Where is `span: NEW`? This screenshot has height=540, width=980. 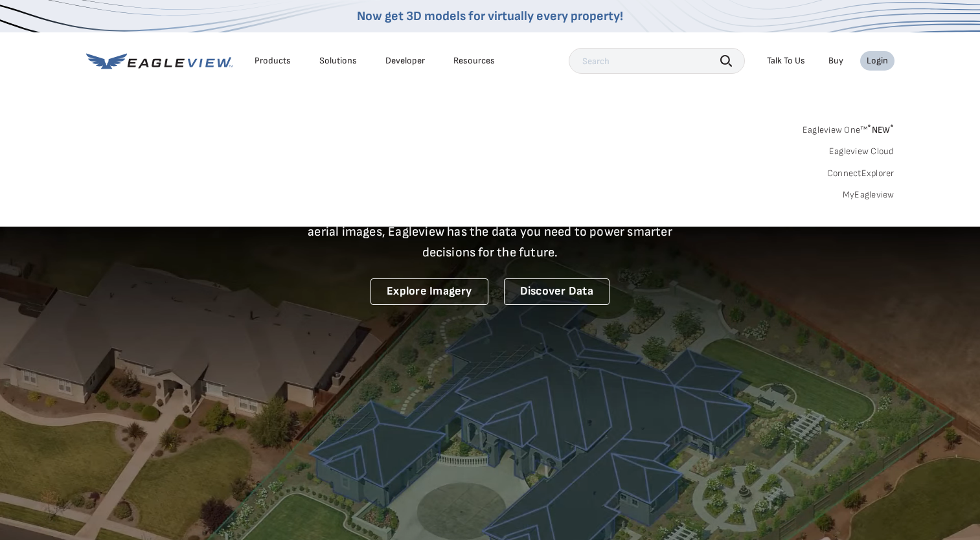 span: NEW is located at coordinates (880, 129).